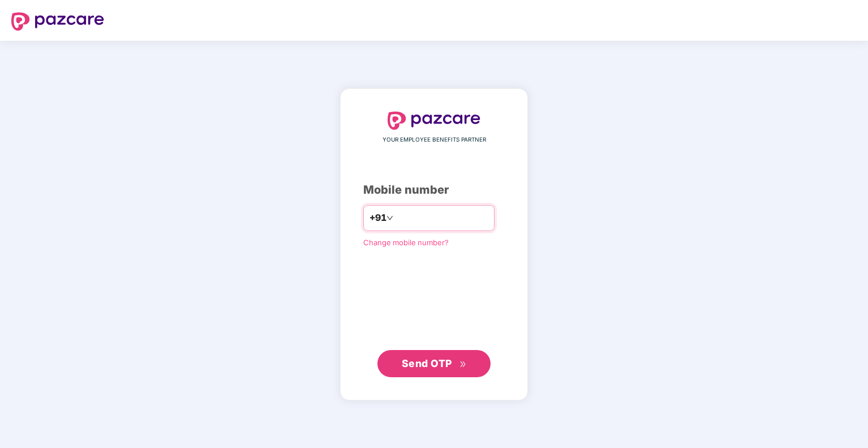 The width and height of the screenshot is (868, 448). What do you see at coordinates (434, 140) in the screenshot?
I see `span: YOUR EMPLOYEE BENEFITS PARTNER` at bounding box center [434, 140].